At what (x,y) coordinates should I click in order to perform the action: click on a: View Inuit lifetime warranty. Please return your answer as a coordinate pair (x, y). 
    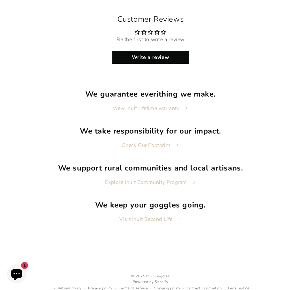
    Looking at the image, I should click on (150, 109).